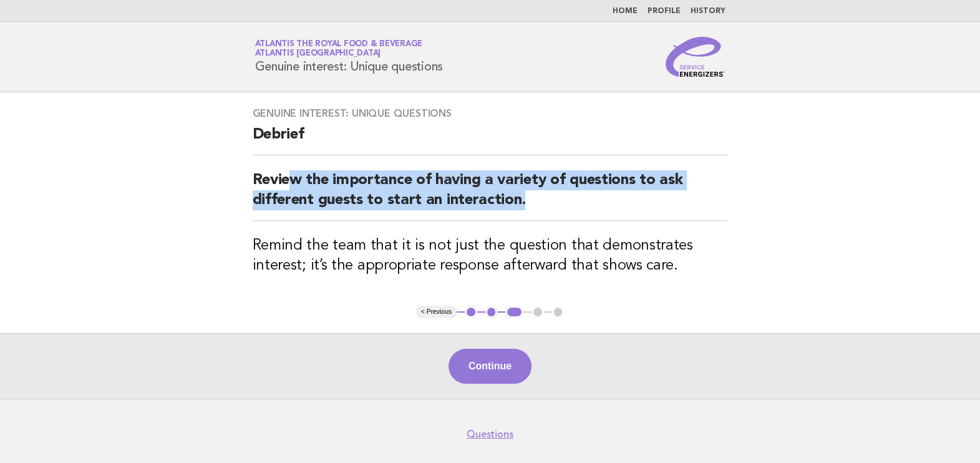 The height and width of the screenshot is (463, 980). What do you see at coordinates (490, 434) in the screenshot?
I see `a: Questions` at bounding box center [490, 434].